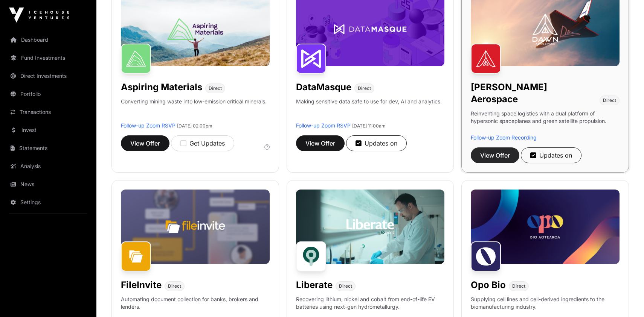 This screenshot has width=644, height=317. I want to click on p: Supplying cell lines and cell-derived ingredients to the biomanufacturing industry., so click(545, 303).